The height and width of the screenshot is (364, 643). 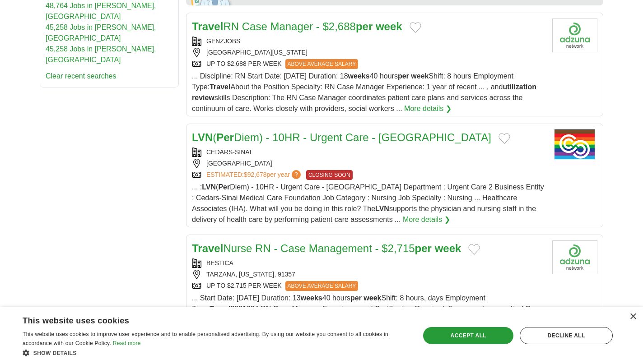 What do you see at coordinates (574, 146) in the screenshot?
I see `img: CEDARS SINAI logo` at bounding box center [574, 146].